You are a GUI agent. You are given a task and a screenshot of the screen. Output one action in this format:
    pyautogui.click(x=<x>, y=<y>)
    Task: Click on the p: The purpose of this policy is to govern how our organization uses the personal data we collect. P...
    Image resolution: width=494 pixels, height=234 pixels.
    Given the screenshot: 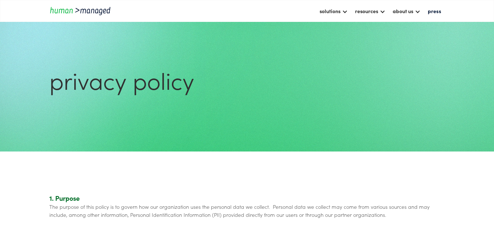 What is the action you would take?
    pyautogui.click(x=247, y=211)
    